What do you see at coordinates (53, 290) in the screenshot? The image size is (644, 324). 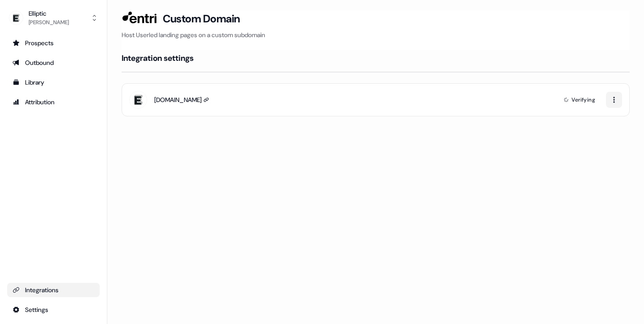 I see `div: Integrations` at bounding box center [53, 290].